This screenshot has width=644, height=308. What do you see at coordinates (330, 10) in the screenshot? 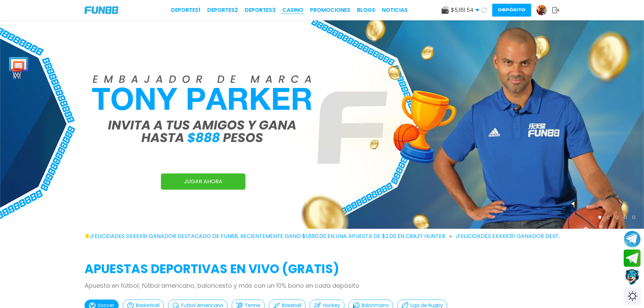
I see `a: Promociones` at bounding box center [330, 10].